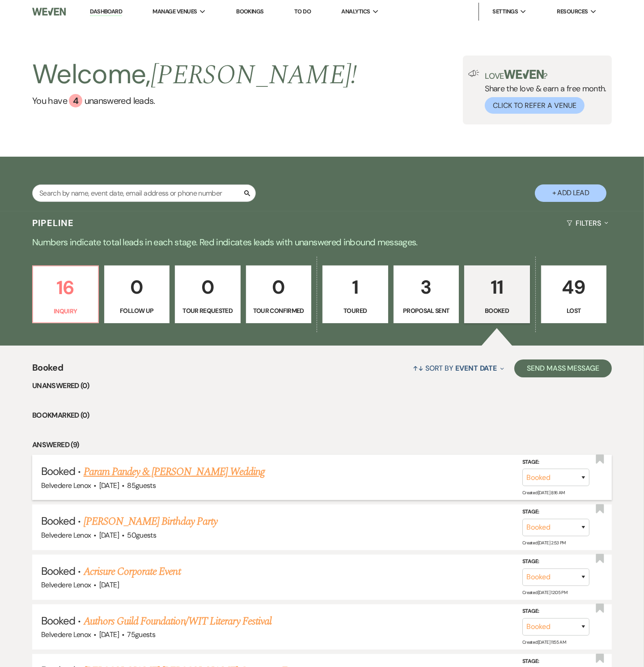 The image size is (644, 667). I want to click on button: Filters, so click(587, 223).